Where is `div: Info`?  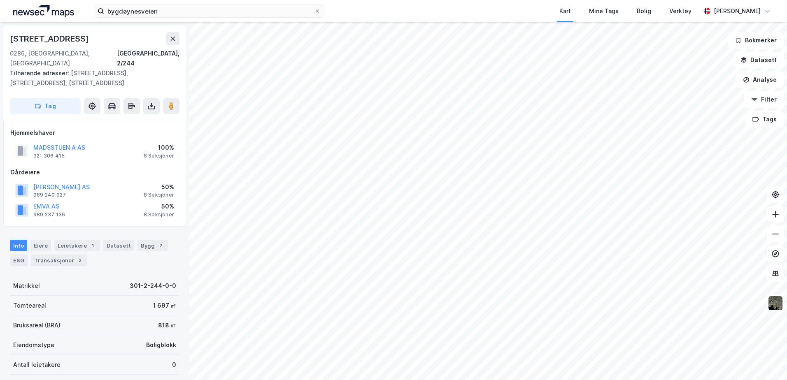
div: Info is located at coordinates (19, 246).